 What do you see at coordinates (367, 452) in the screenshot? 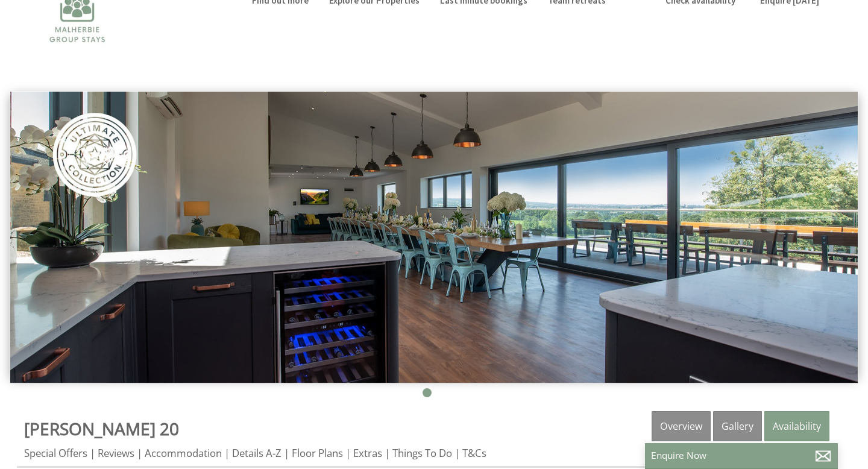
I see `a: Extras` at bounding box center [367, 452].